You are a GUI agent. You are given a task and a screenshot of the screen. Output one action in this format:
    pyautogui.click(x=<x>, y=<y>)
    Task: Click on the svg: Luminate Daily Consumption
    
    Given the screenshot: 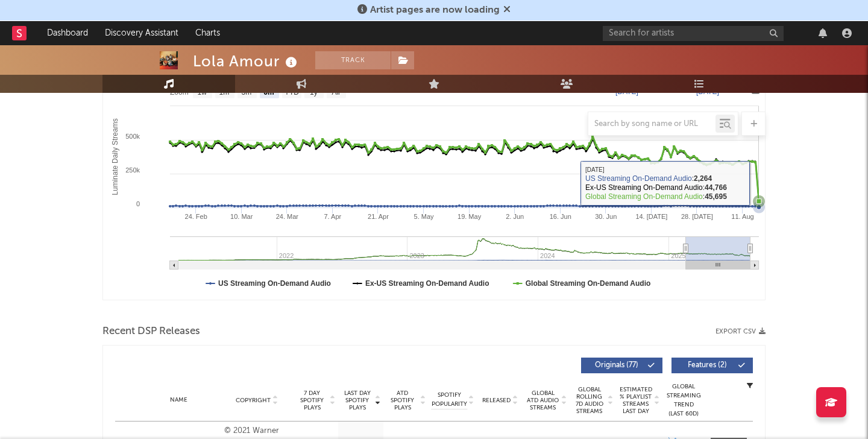 What is the action you would take?
    pyautogui.click(x=434, y=180)
    